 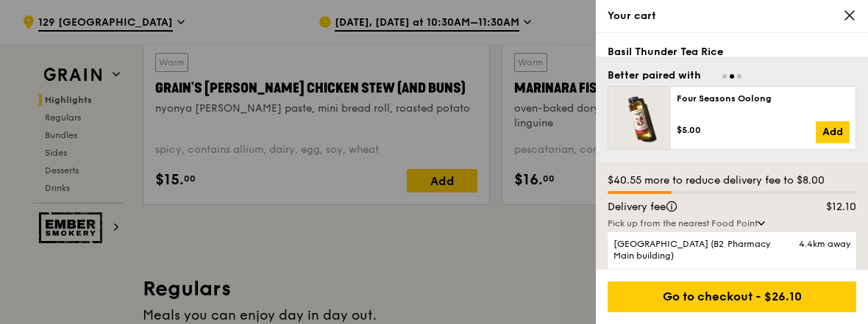 What do you see at coordinates (732, 297) in the screenshot?
I see `div: Go to checkout - $26.10` at bounding box center [732, 297].